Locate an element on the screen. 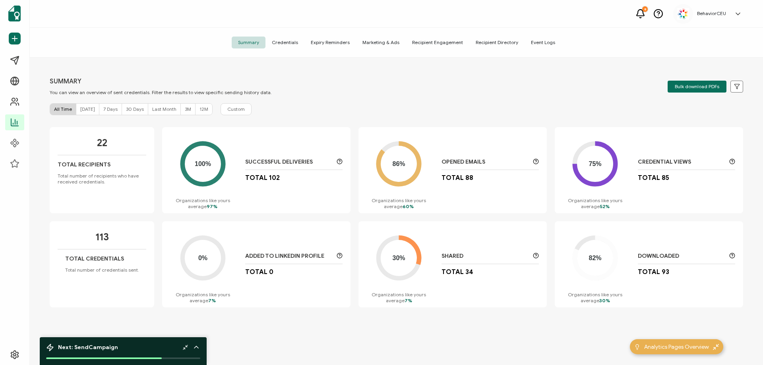 This screenshot has height=365, width=763. span: Recipient Engagement is located at coordinates (437, 42).